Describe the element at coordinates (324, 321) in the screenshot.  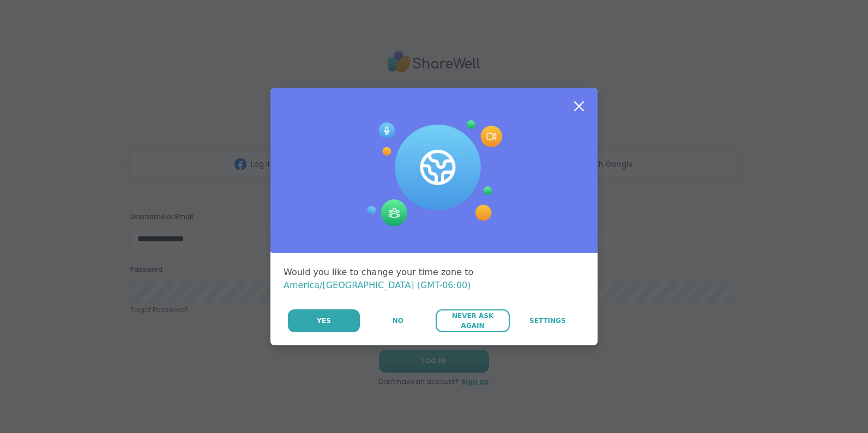
I see `span: Yes` at that location.